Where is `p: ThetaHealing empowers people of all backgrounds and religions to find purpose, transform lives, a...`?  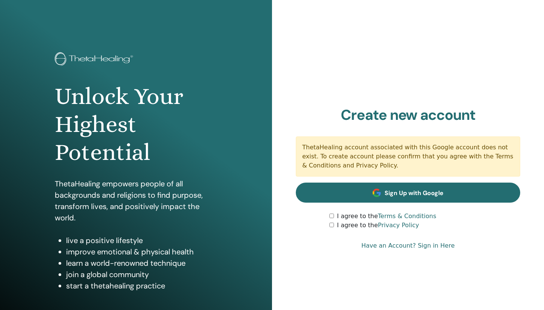
p: ThetaHealing empowers people of all backgrounds and religions to find purpose, transform lives, a... is located at coordinates (136, 201).